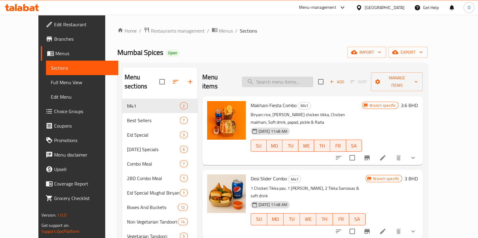 Image resolution: width=478 pixels, height=238 pixels. What do you see at coordinates (82, 83) in the screenshot?
I see `span: Full Menu View` at bounding box center [82, 83].